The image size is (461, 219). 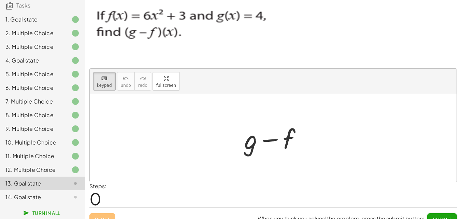 What do you see at coordinates (33, 129) in the screenshot?
I see `div: 9. Multiple Choice` at bounding box center [33, 129].